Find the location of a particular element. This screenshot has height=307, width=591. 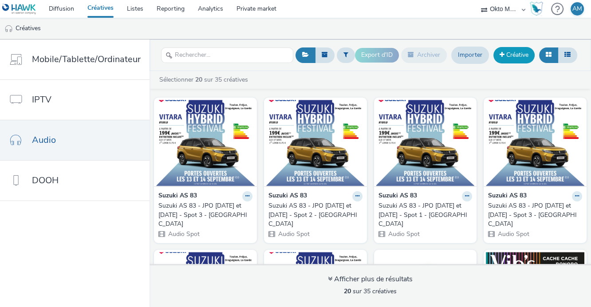

img: Suzuki AS 83 - JPO 13 et 14 septembre - Spot 3 - Toulon visual is located at coordinates (535, 143).